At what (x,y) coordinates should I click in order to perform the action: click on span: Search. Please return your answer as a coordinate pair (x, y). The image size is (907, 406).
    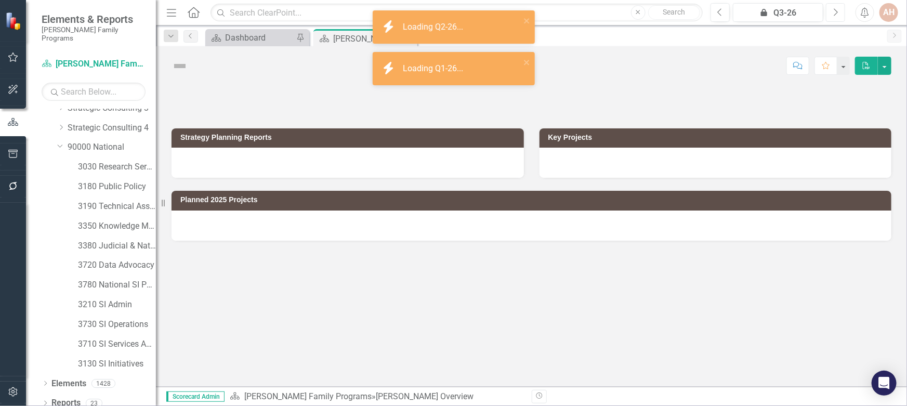
    Looking at the image, I should click on (674, 12).